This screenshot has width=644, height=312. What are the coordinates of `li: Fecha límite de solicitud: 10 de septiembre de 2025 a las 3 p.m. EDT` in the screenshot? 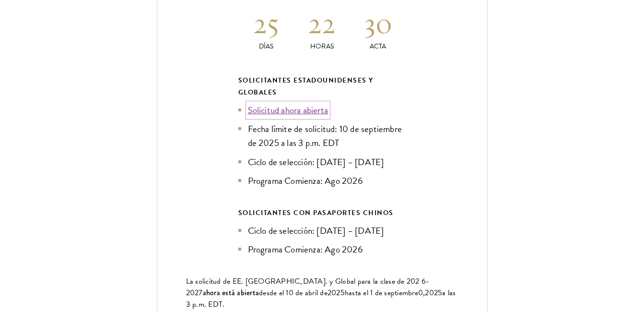 It's located at (322, 136).